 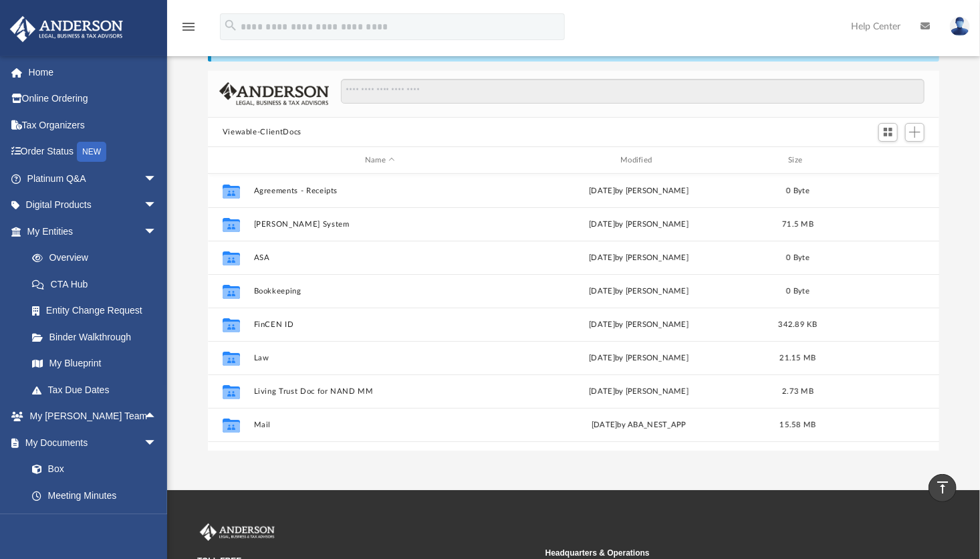 What do you see at coordinates (262, 132) in the screenshot?
I see `button: Viewable-ClientDocs` at bounding box center [262, 132].